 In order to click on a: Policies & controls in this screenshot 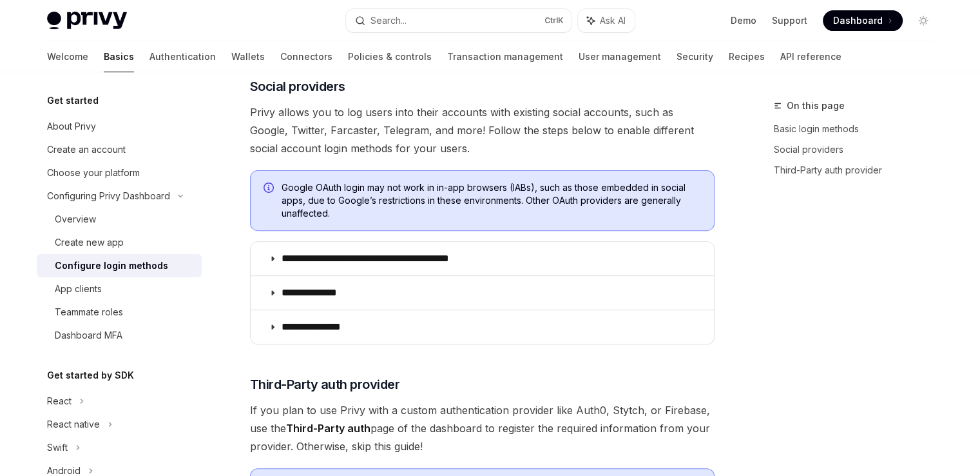, I will do `click(390, 57)`.